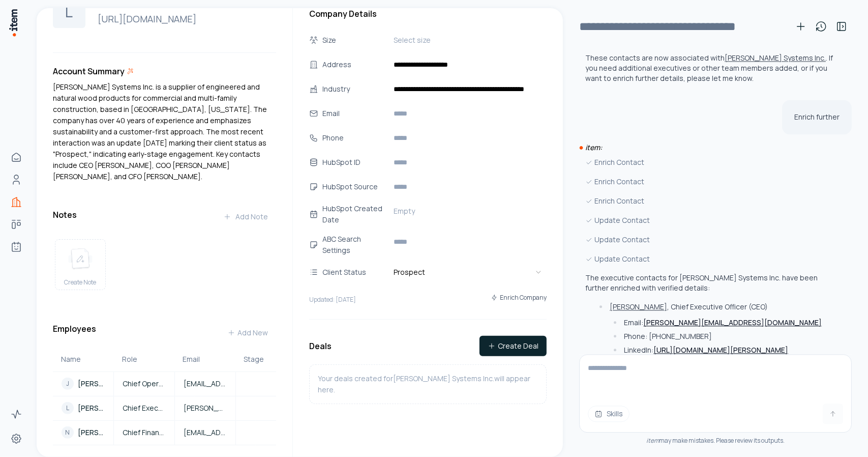 The image size is (868, 457). I want to click on button: Add New, so click(248, 333).